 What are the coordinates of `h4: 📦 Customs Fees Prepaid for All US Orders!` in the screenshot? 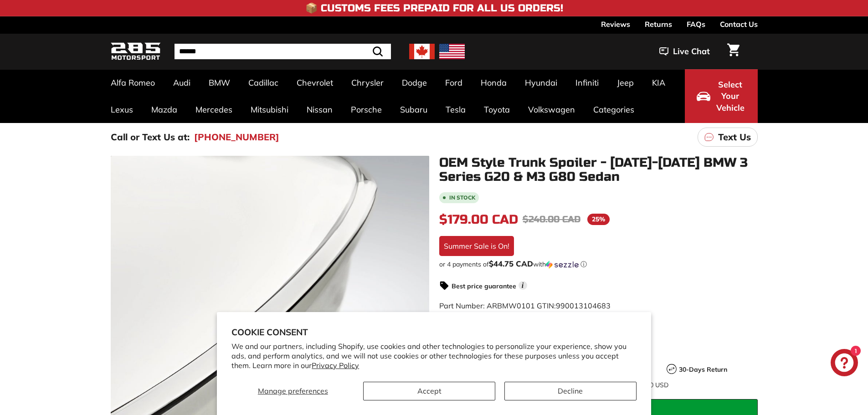 It's located at (434, 8).